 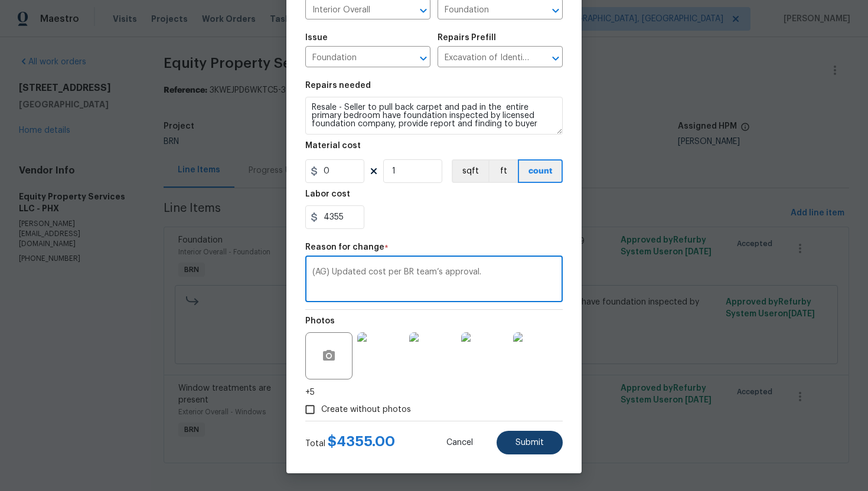 I want to click on button: Submit, so click(x=529, y=442).